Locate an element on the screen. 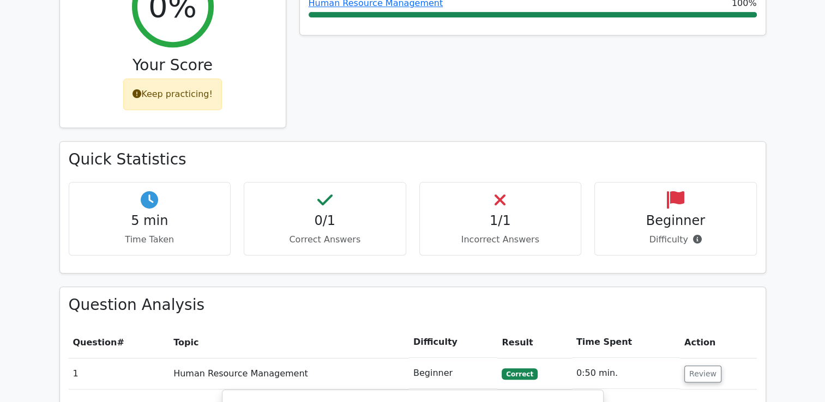 Image resolution: width=825 pixels, height=402 pixels. td: Human Resource Management is located at coordinates (289, 373).